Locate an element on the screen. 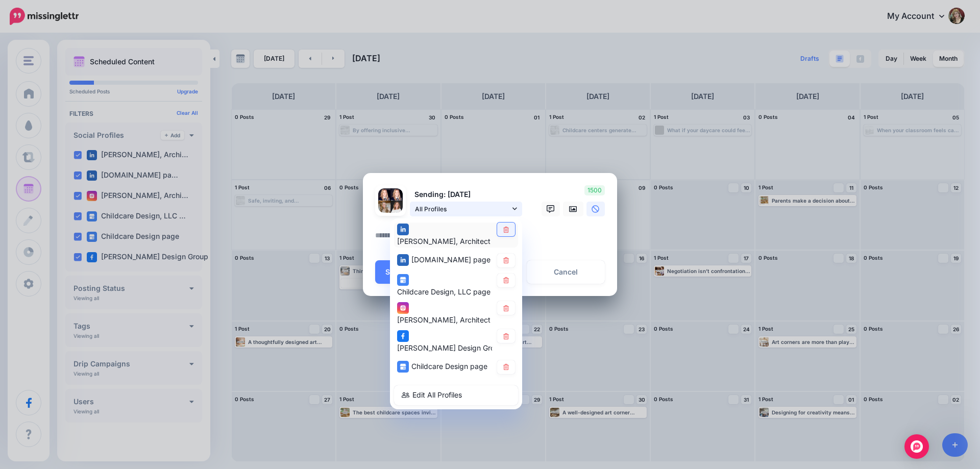 The width and height of the screenshot is (980, 469). img: facebook-square.png is located at coordinates (403, 336).